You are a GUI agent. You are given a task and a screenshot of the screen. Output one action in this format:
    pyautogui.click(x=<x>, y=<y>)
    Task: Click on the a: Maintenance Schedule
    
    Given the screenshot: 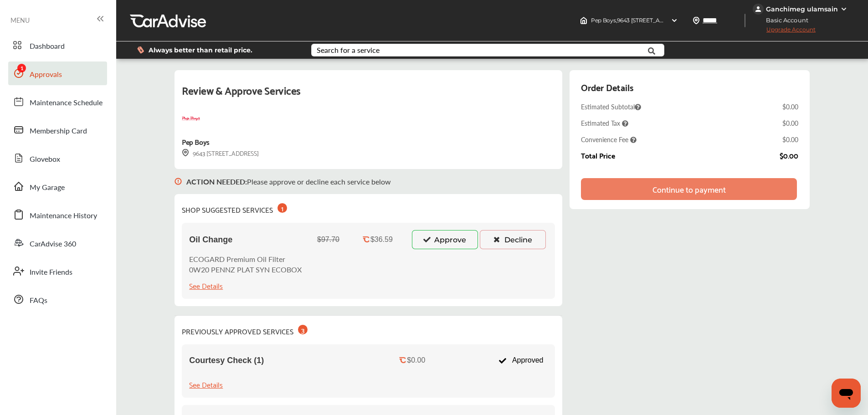 What is the action you would take?
    pyautogui.click(x=57, y=101)
    